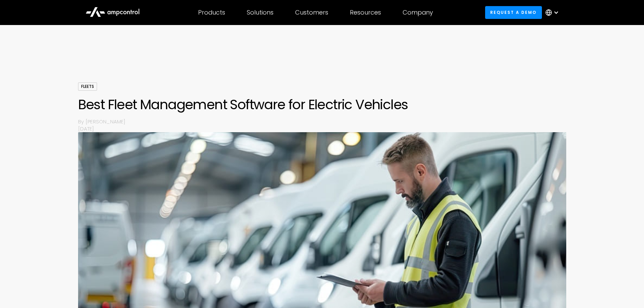  Describe the element at coordinates (212, 12) in the screenshot. I see `div: Products` at that location.